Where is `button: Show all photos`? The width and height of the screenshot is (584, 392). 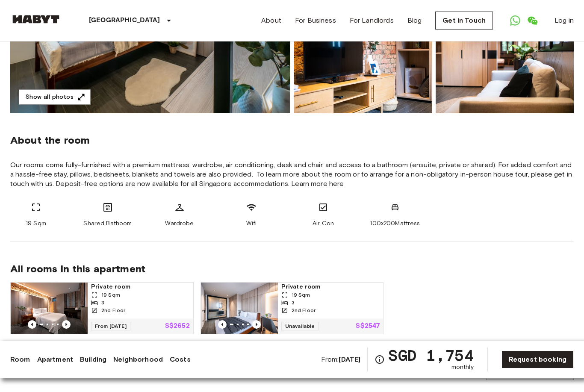
button: Show all photos is located at coordinates (55, 97).